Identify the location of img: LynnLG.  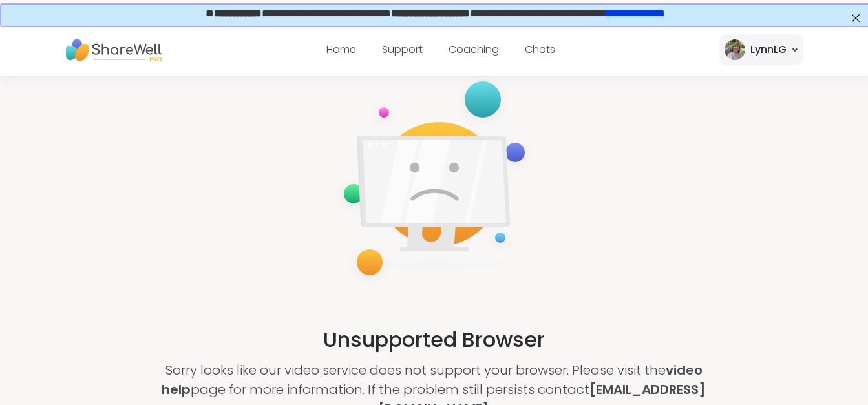
(735, 49).